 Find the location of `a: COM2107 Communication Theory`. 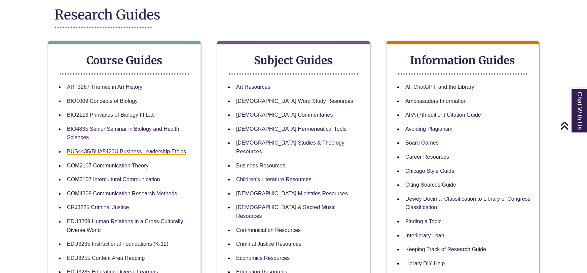

a: COM2107 Communication Theory is located at coordinates (108, 165).